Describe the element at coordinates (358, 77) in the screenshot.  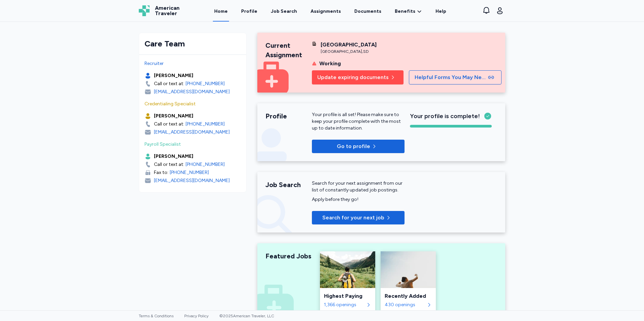
I see `button: Update expiring documents` at that location.